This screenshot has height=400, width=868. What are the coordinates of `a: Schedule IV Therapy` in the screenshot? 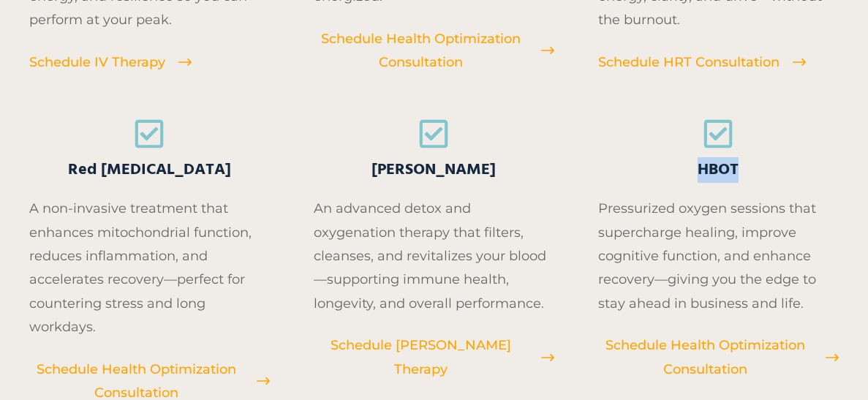 It's located at (110, 62).